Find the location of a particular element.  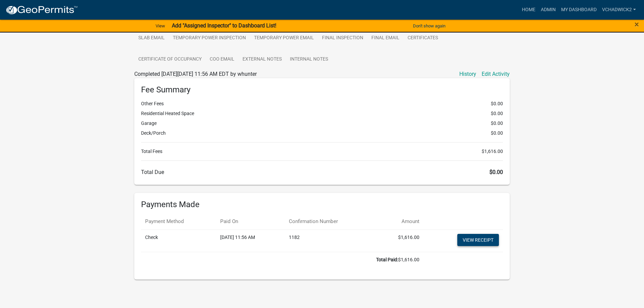

a: COO Email is located at coordinates (222, 60).